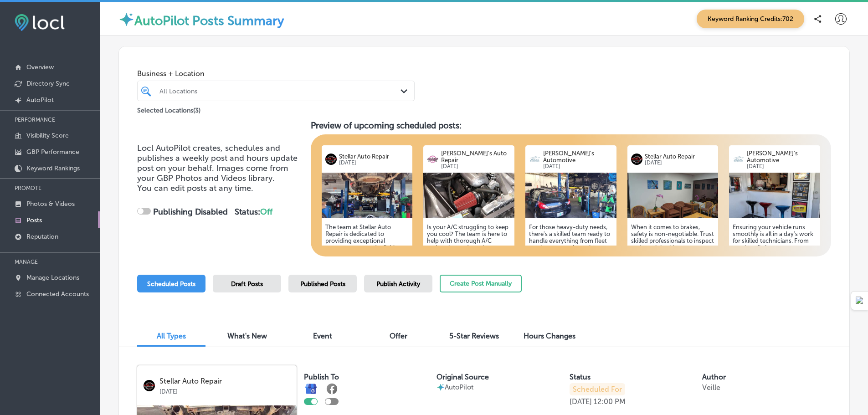  Describe the element at coordinates (53, 168) in the screenshot. I see `p: Keyword Rankings` at that location.